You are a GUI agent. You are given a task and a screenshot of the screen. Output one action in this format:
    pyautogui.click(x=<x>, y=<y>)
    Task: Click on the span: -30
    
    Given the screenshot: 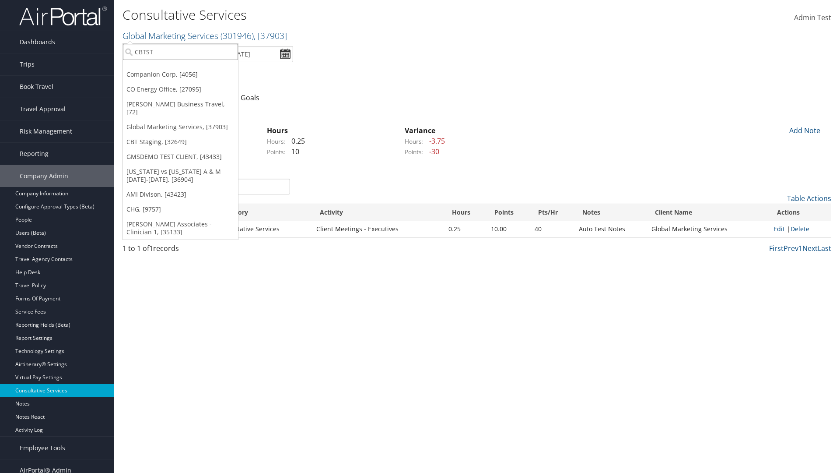 What is the action you would take?
    pyautogui.click(x=432, y=151)
    